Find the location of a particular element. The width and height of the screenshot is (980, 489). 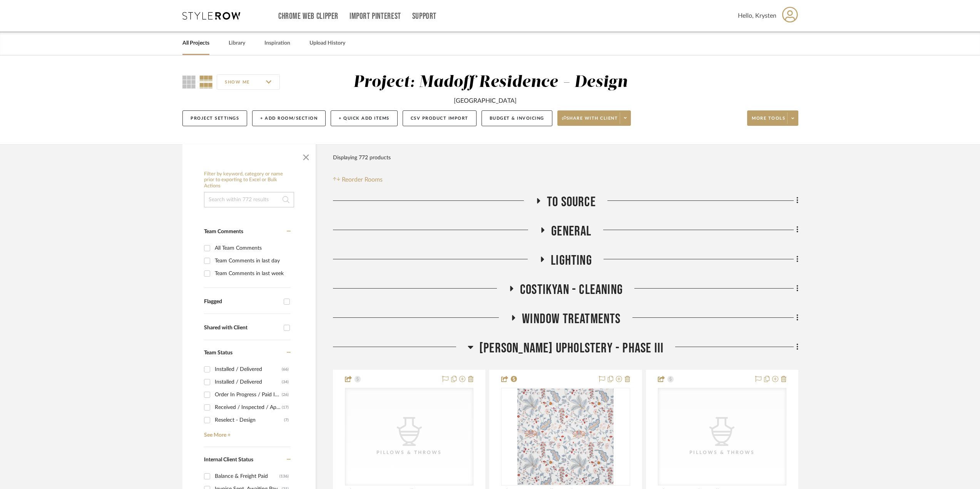

a: Inspiration is located at coordinates (277, 43).